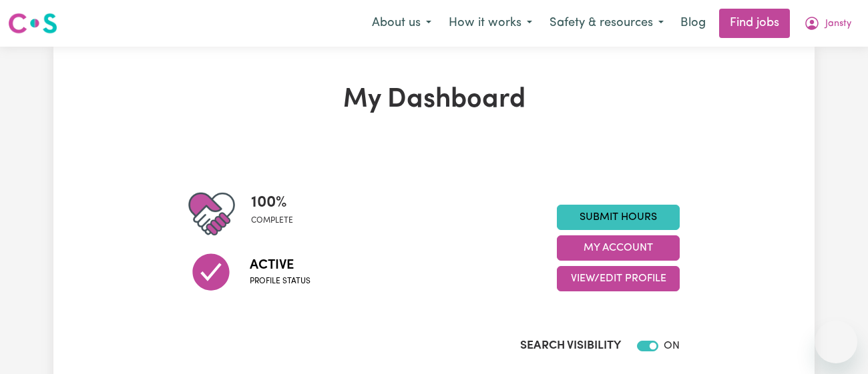  Describe the element at coordinates (618, 217) in the screenshot. I see `a: Submit Hours` at that location.